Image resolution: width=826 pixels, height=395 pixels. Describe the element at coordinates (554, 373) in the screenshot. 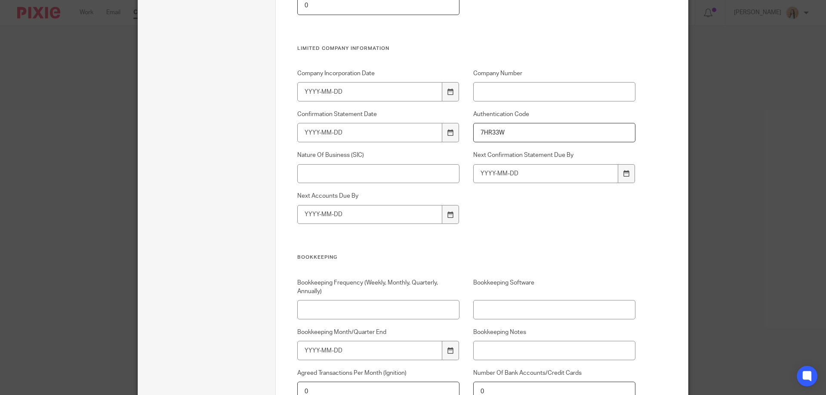

I see `label: Number Of Bank Accounts/Credit Cards` at that location.